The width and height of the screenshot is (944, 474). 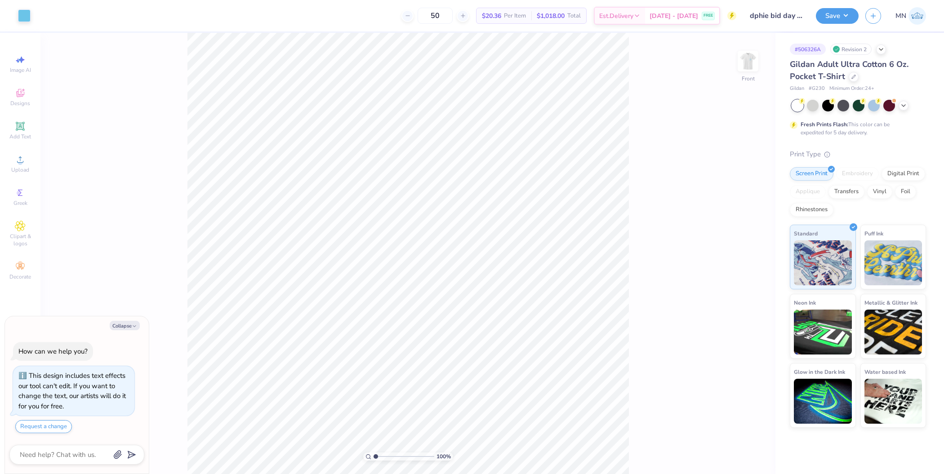 I want to click on span: Metallic & Glitter Ink, so click(x=891, y=303).